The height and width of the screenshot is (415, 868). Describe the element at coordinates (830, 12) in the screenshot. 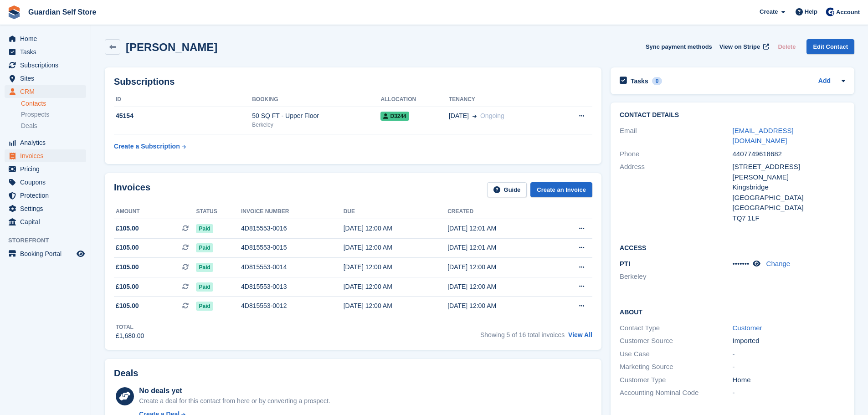

I see `img: Tom Scott` at that location.